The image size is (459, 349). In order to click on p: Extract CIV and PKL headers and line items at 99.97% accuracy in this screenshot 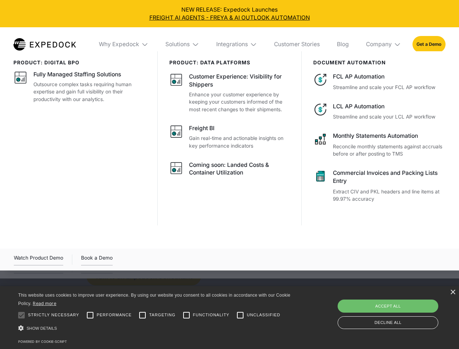, I will do `click(389, 195)`.